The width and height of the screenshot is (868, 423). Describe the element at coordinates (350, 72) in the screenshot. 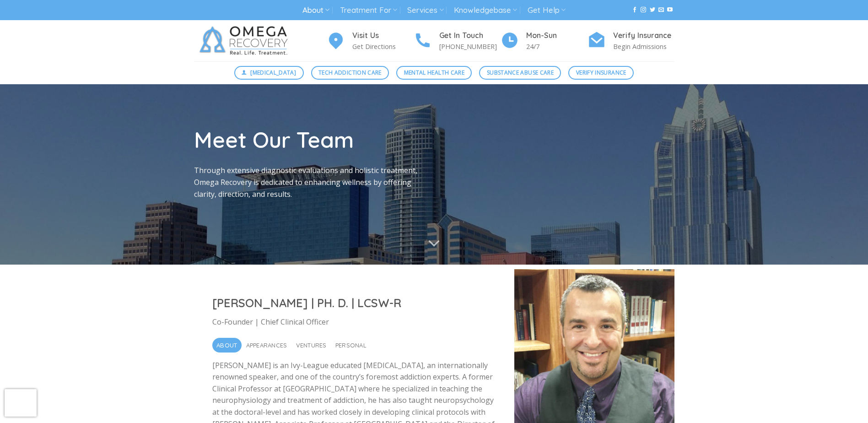

I see `span: Tech Addiction Care` at that location.